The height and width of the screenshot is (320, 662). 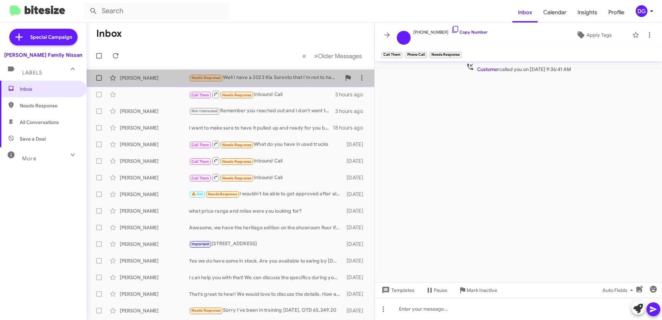 What do you see at coordinates (266, 228) in the screenshot?
I see `div: Awesome, we have the heritage edition on the showroom floor if y'all are interested in seeing it?` at bounding box center [266, 228].